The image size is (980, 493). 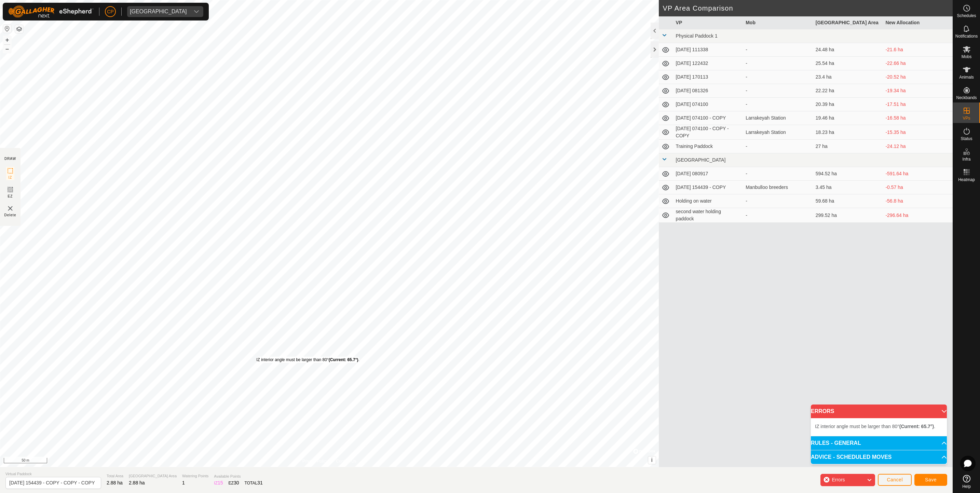 What do you see at coordinates (652, 460) in the screenshot?
I see `span: i` at bounding box center [652, 460].